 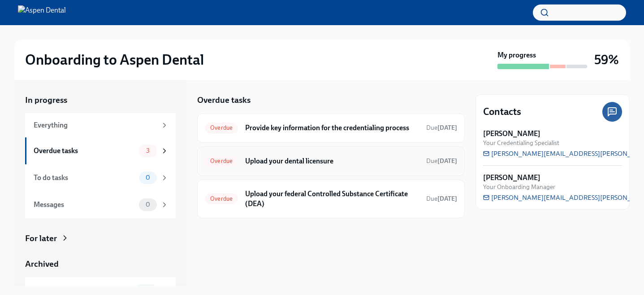 I want to click on a: Archived, so click(x=101, y=264).